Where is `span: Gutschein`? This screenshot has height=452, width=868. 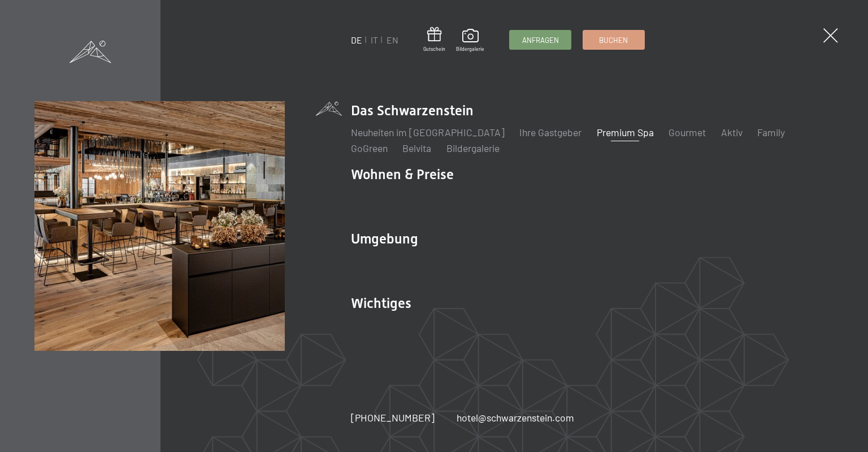 span: Gutschein is located at coordinates (434, 49).